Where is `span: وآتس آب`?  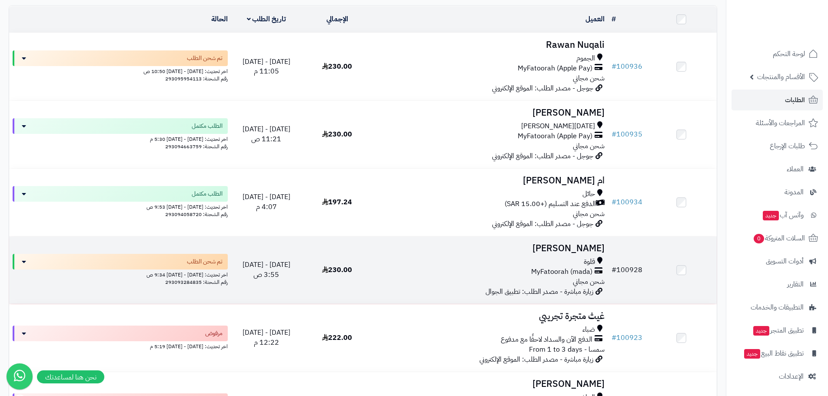
span: وآتس آب is located at coordinates (782, 215).